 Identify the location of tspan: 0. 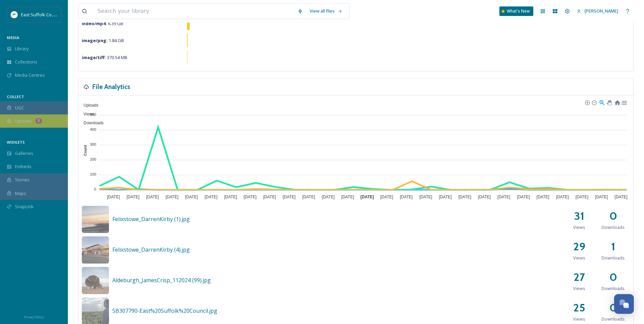
(95, 189).